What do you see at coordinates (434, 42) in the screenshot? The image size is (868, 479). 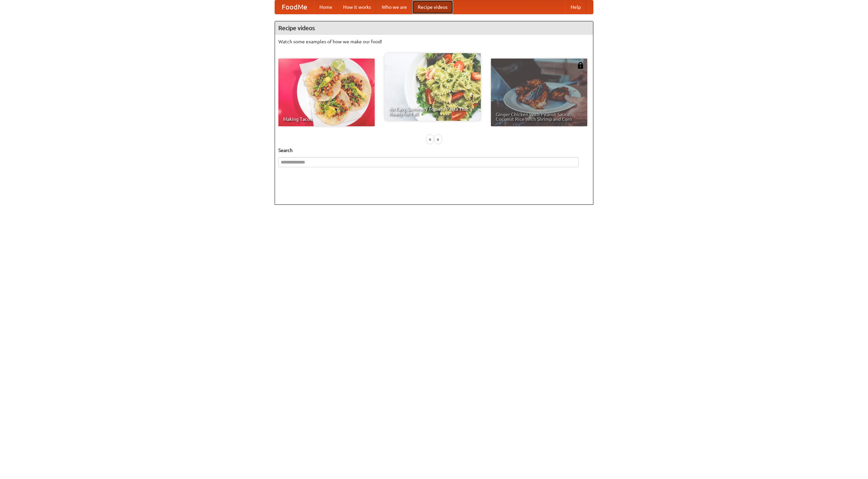 I see `p: Watch some examples of how we make our food!` at bounding box center [434, 42].